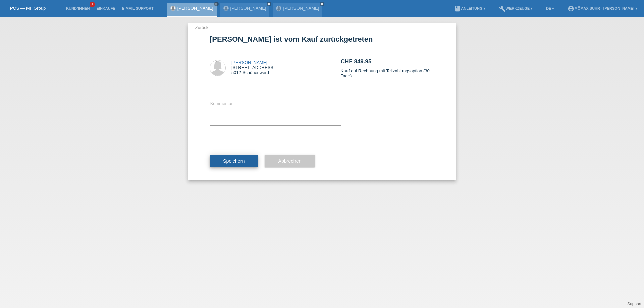  I want to click on a: bookAnleitung ▾, so click(469, 8).